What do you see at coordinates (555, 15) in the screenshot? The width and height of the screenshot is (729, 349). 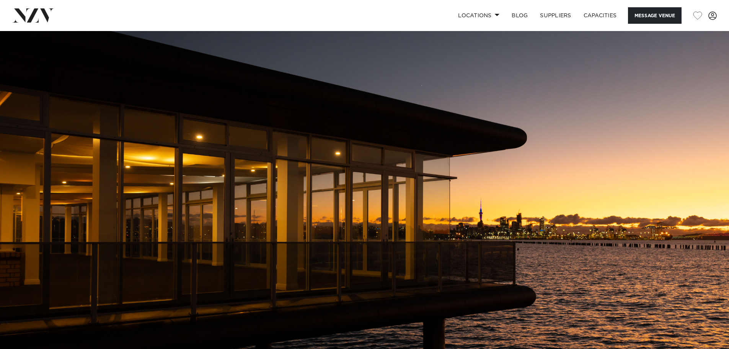 I see `a: SUPPLIERS` at bounding box center [555, 15].